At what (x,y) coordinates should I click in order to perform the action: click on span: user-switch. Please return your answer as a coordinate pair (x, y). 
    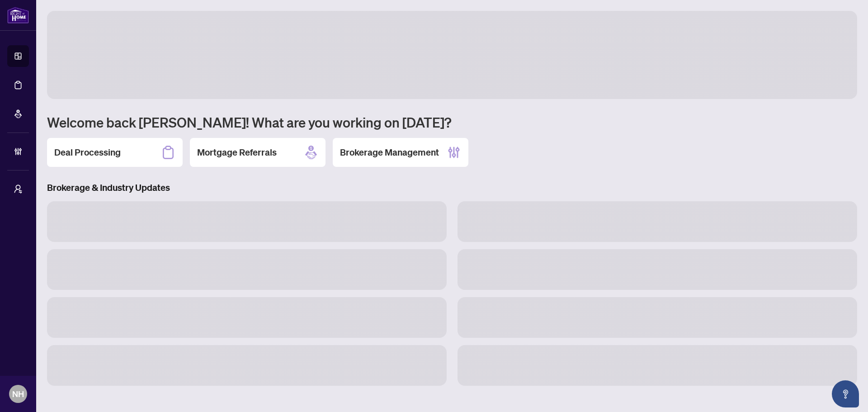
    Looking at the image, I should click on (18, 189).